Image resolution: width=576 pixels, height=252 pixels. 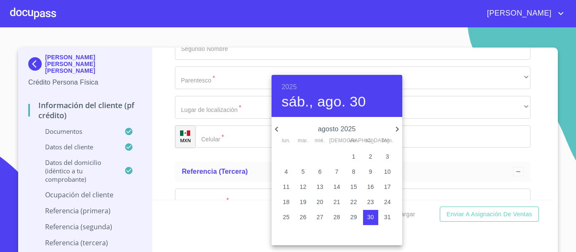 I want to click on p: 25, so click(x=286, y=217).